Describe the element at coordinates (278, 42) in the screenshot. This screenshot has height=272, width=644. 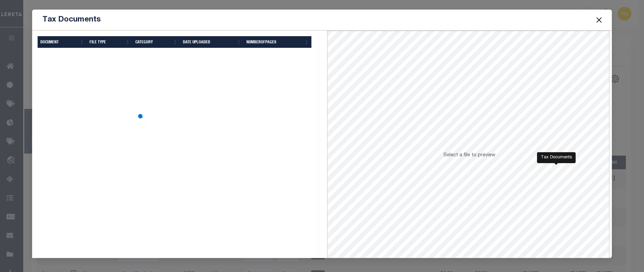
I see `th: NumberOfPages` at that location.